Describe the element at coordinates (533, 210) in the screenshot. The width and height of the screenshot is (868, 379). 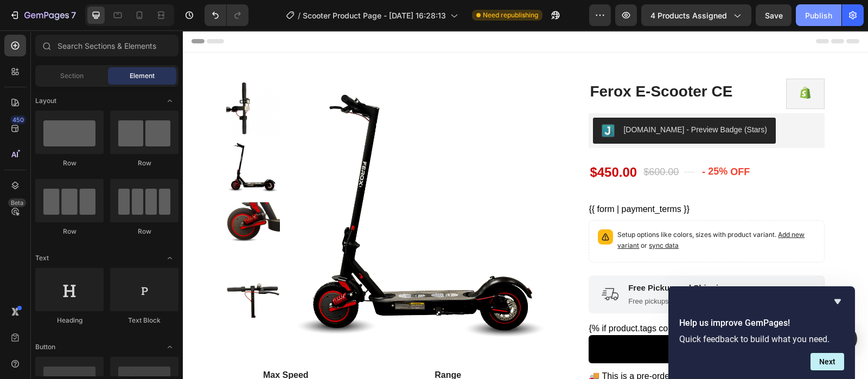
I see `p: Setup options like colors, sizes with product variant.` at that location.